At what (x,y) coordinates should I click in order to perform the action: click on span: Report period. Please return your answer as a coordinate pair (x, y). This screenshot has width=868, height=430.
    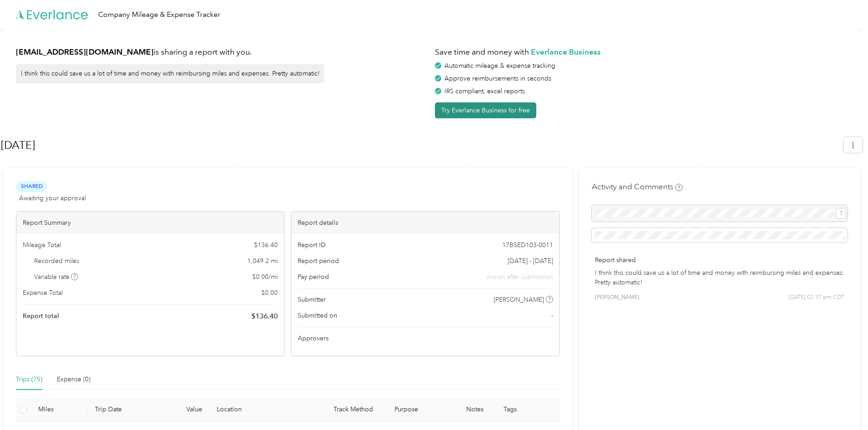
    Looking at the image, I should click on (318, 260).